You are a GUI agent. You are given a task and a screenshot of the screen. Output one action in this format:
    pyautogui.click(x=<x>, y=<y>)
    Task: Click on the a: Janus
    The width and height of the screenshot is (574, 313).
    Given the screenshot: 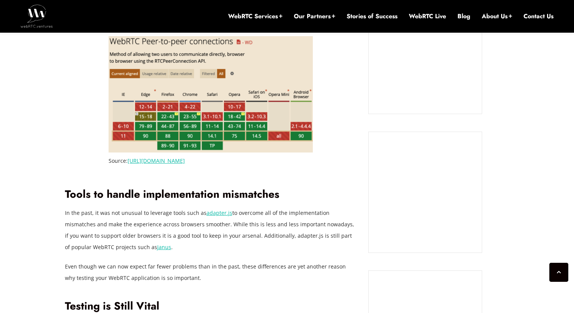 What is the action you would take?
    pyautogui.click(x=164, y=247)
    